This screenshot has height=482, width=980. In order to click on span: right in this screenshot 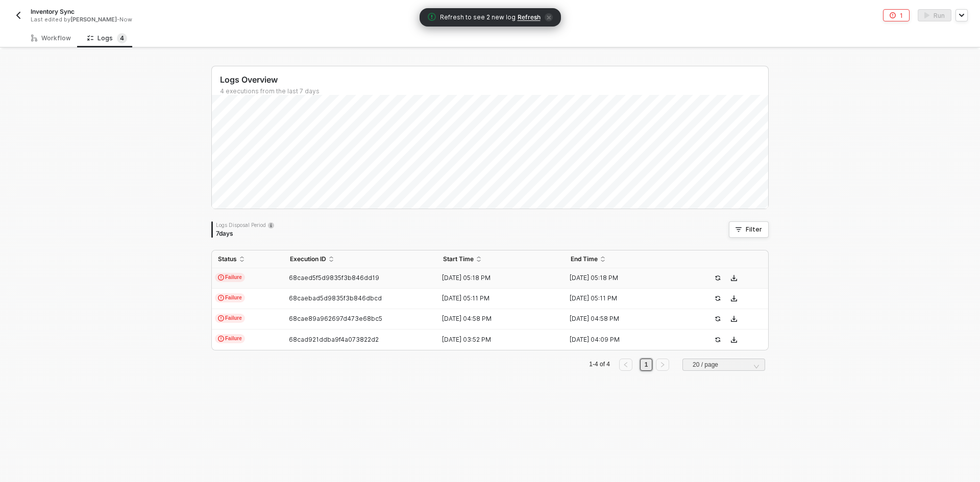, I will do `click(663, 365)`.